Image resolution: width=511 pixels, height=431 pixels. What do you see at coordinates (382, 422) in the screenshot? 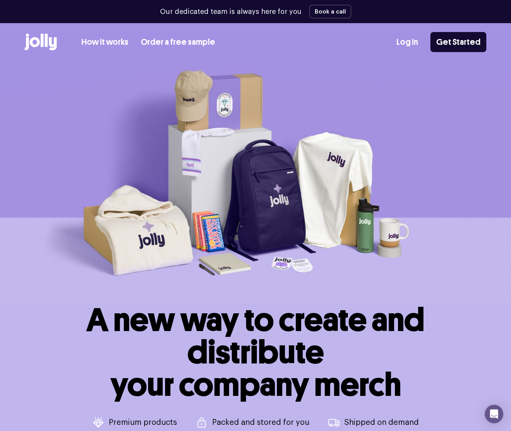
I see `p: Shipped on demand` at bounding box center [382, 422].